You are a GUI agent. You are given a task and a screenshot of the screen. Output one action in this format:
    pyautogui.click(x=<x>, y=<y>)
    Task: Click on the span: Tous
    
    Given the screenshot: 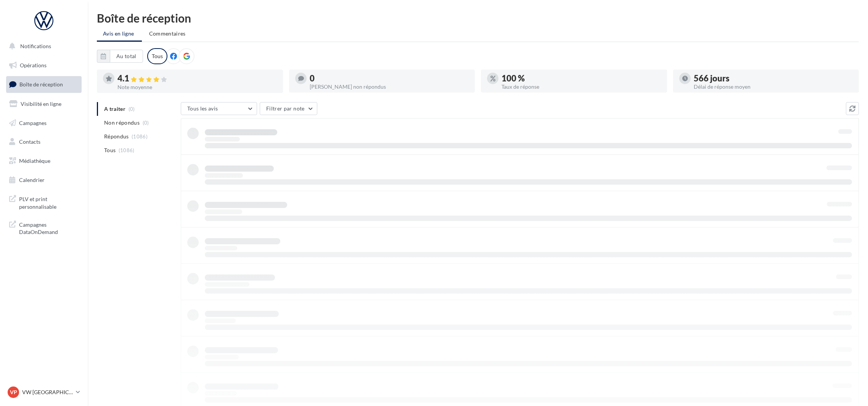 What is the action you would take?
    pyautogui.click(x=110, y=150)
    